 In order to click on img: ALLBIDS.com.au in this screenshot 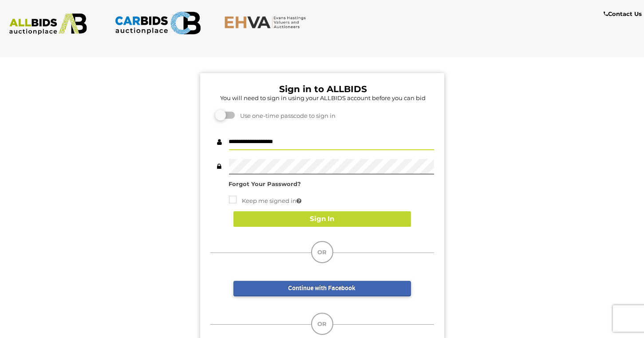, I will do `click(48, 24)`.